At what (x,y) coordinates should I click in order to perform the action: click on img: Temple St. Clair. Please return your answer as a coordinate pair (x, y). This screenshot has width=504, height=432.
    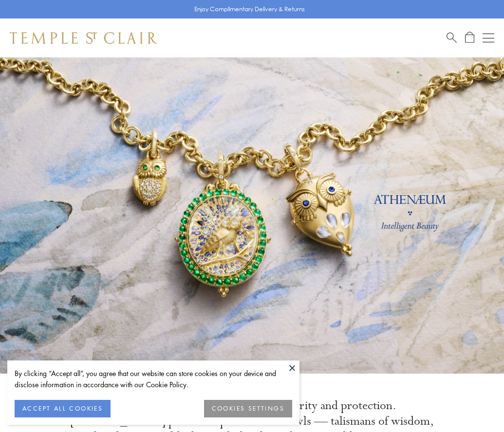
    Looking at the image, I should click on (84, 38).